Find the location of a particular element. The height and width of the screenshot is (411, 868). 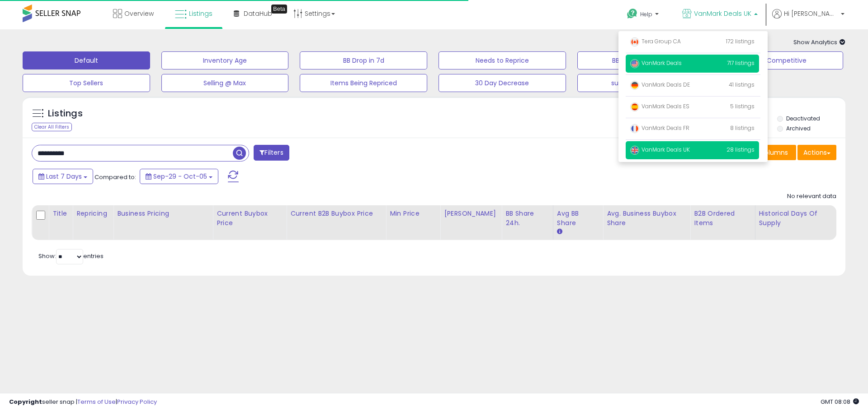

div: No relevant data is located at coordinates (811, 196).